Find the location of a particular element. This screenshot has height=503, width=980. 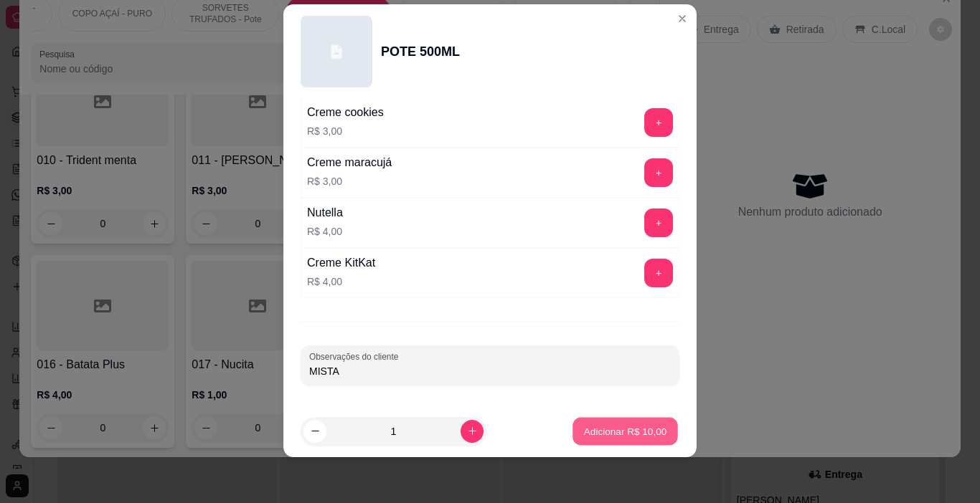

input: Observações do cliente is located at coordinates (490, 371).